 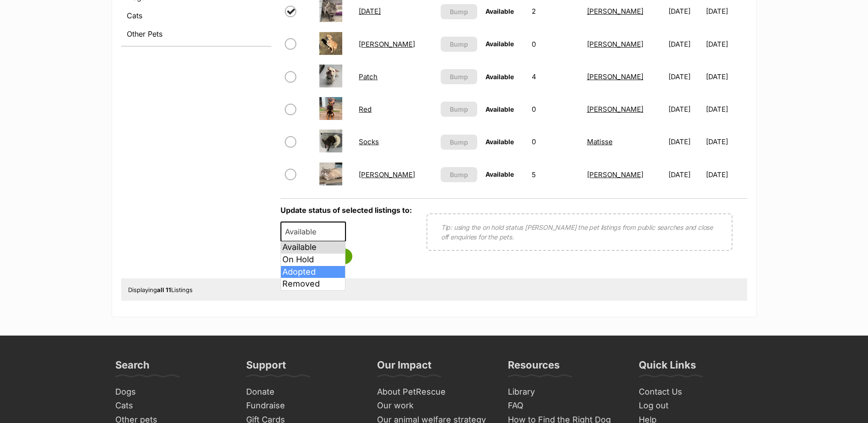 I want to click on a: Dogs, so click(x=172, y=392).